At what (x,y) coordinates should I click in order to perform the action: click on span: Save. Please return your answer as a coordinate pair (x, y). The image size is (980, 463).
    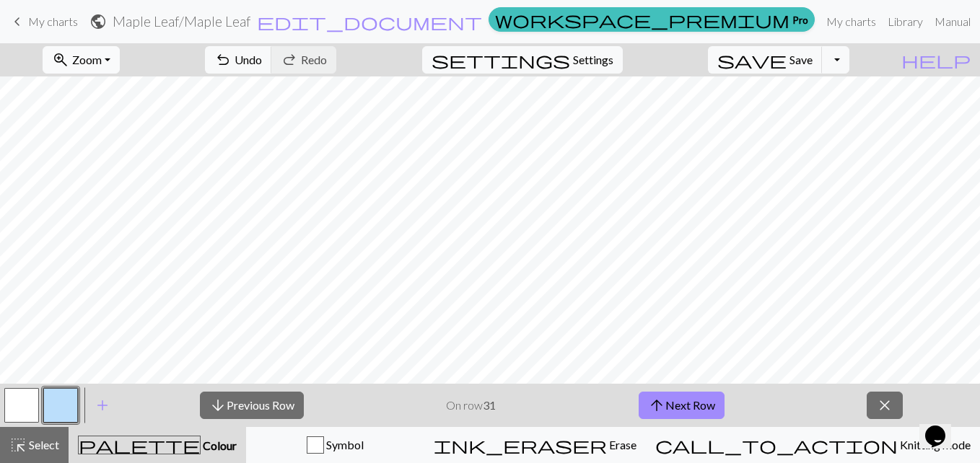
    Looking at the image, I should click on (801, 59).